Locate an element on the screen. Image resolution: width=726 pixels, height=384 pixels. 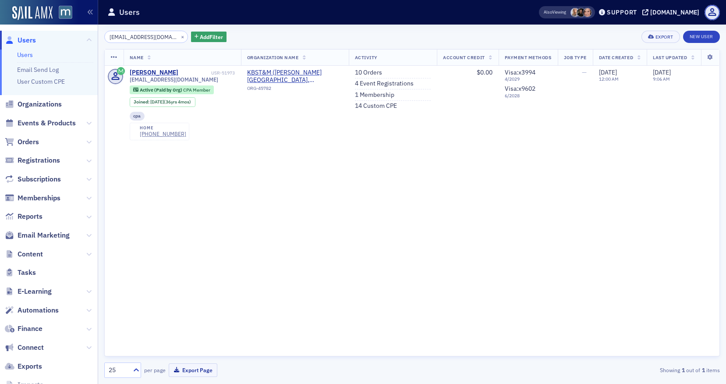
span: Content is located at coordinates (30, 254).